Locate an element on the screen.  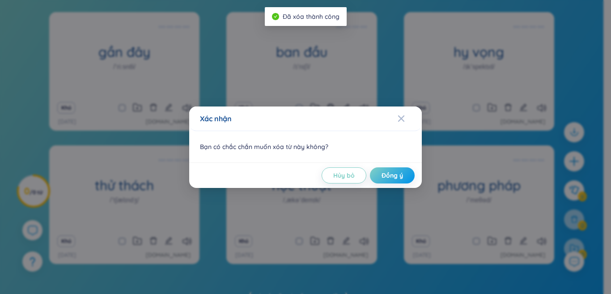
font: Hủy bỏ is located at coordinates (344, 175).